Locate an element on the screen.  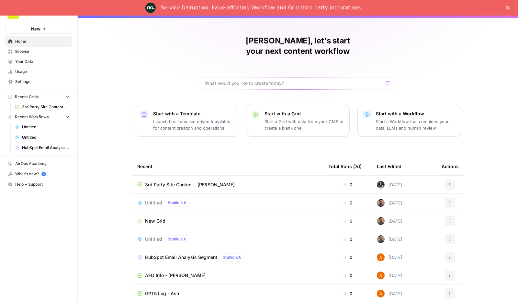
img: 211aqkik8j7ucmuyaav4z84kfrnn is located at coordinates (381, 185).